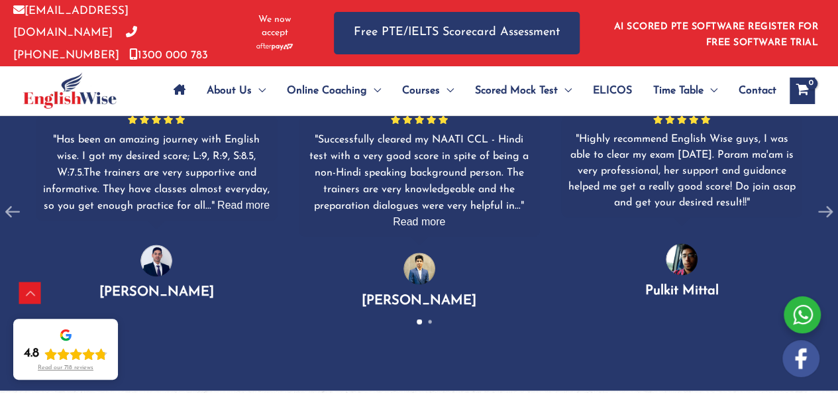  I want to click on a: Online CoachingMenu Toggle, so click(334, 91).